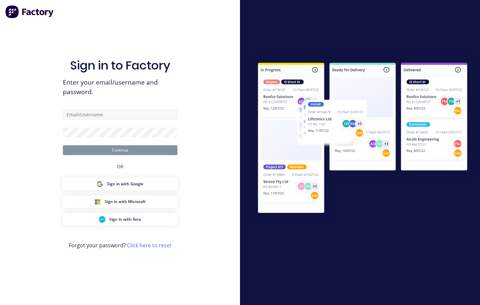 The height and width of the screenshot is (305, 480). I want to click on button: Xero Sign inSign in with Xero, so click(120, 219).